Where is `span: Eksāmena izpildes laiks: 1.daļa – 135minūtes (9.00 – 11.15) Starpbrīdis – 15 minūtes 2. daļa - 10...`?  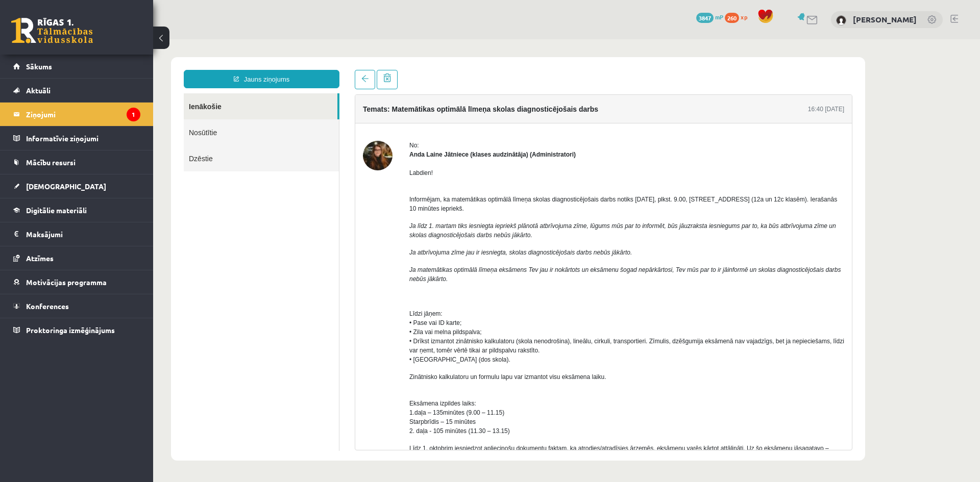 span: Eksāmena izpildes laiks: 1.daļa – 135minūtes (9.00 – 11.15) Starpbrīdis – 15 minūtes 2. daļa - 10... is located at coordinates (306, 378).